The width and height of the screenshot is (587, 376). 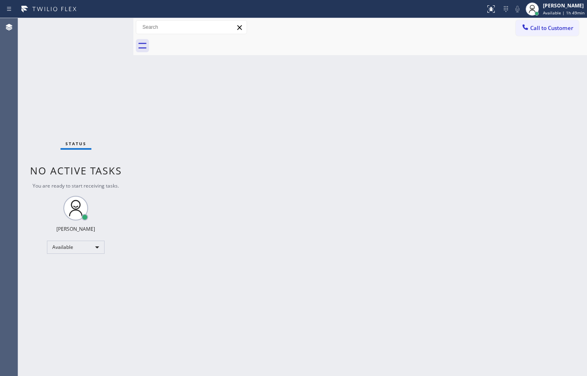 I want to click on div: Available, so click(x=76, y=247).